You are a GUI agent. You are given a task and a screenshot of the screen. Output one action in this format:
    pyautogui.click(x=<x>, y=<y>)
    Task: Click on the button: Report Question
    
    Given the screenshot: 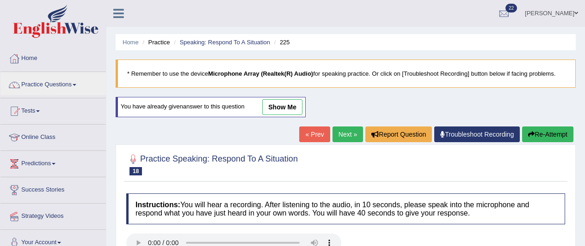 What is the action you would take?
    pyautogui.click(x=398, y=134)
    